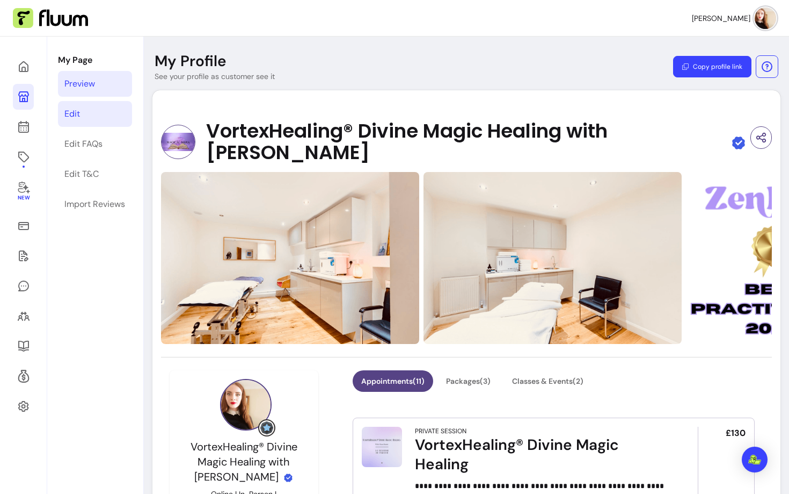  What do you see at coordinates (23, 376) in the screenshot?
I see `a: Refer & Earn` at bounding box center [23, 376].